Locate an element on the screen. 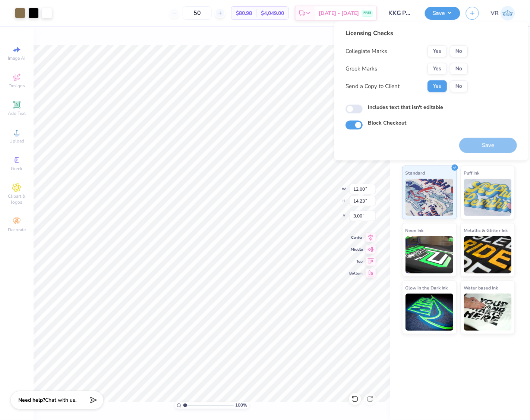  strong: Need help? is located at coordinates (31, 400).